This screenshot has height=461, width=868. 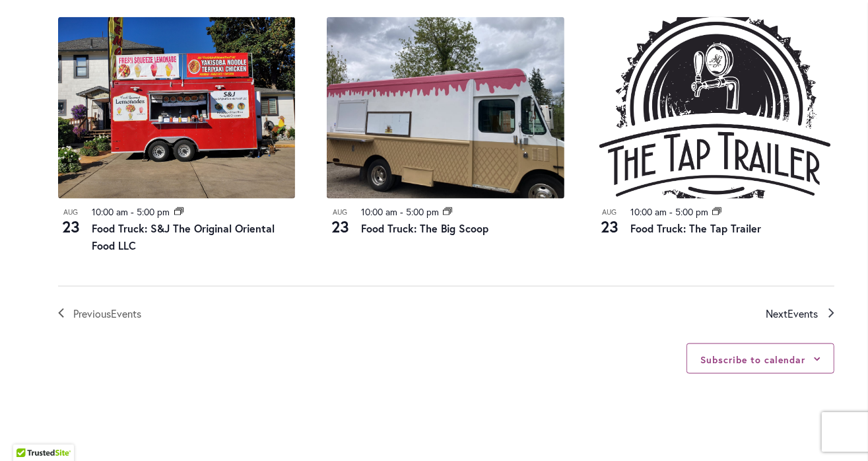 What do you see at coordinates (792, 314) in the screenshot?
I see `span: Next` at bounding box center [792, 314].